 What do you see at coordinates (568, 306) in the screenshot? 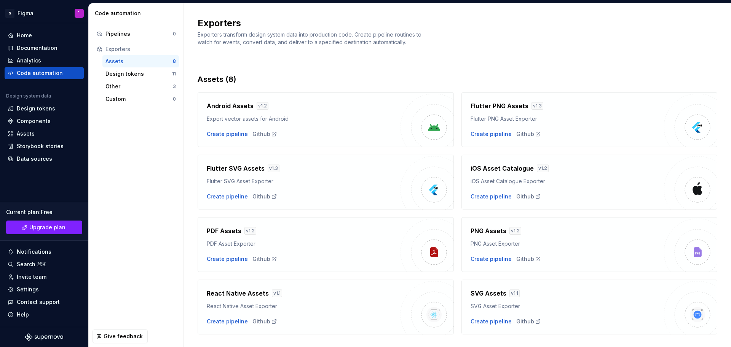
I see `div: SVG Asset Exporter` at bounding box center [568, 306].